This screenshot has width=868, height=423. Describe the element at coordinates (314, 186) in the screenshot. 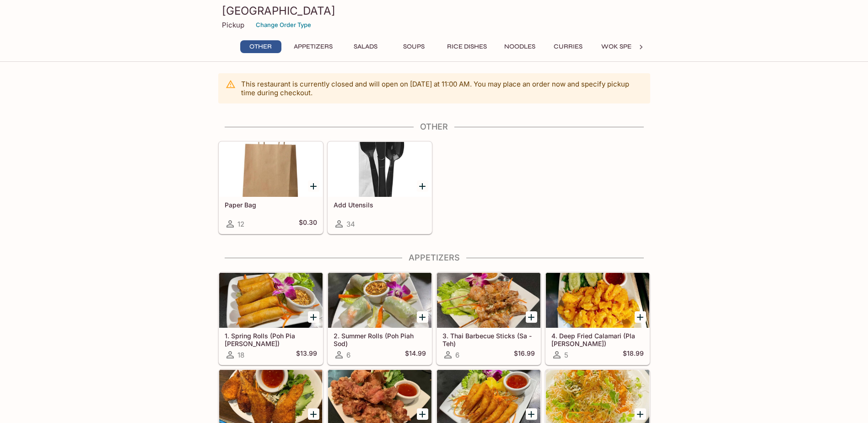

I see `button: Add Paper Bag` at that location.